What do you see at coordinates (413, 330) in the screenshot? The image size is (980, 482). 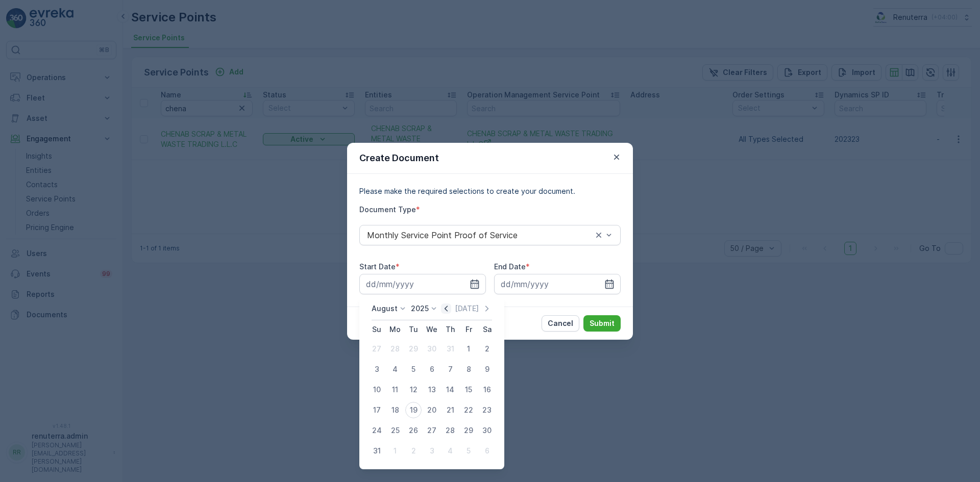 I see `th: Tuesday` at bounding box center [413, 330].